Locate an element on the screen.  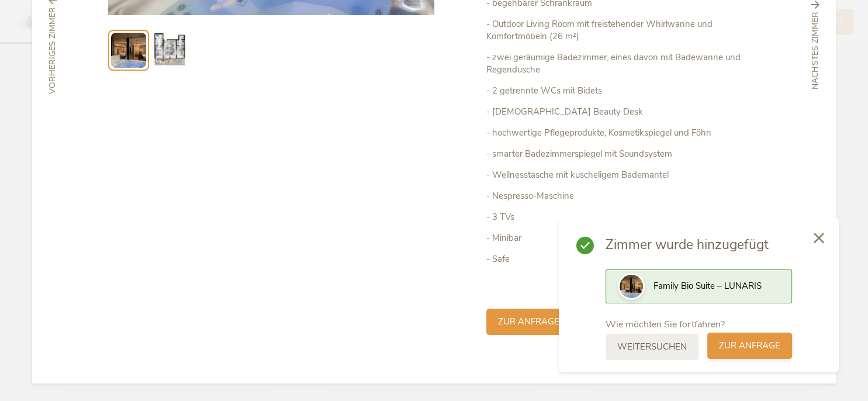
p: - Nespresso-Maschine is located at coordinates (623, 196).